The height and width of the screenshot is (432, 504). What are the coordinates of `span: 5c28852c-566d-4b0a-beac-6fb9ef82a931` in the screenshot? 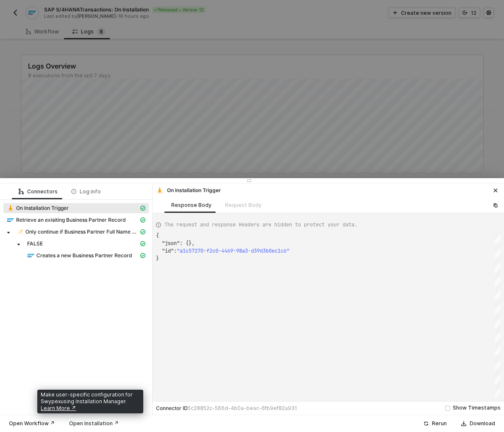 It's located at (242, 408).